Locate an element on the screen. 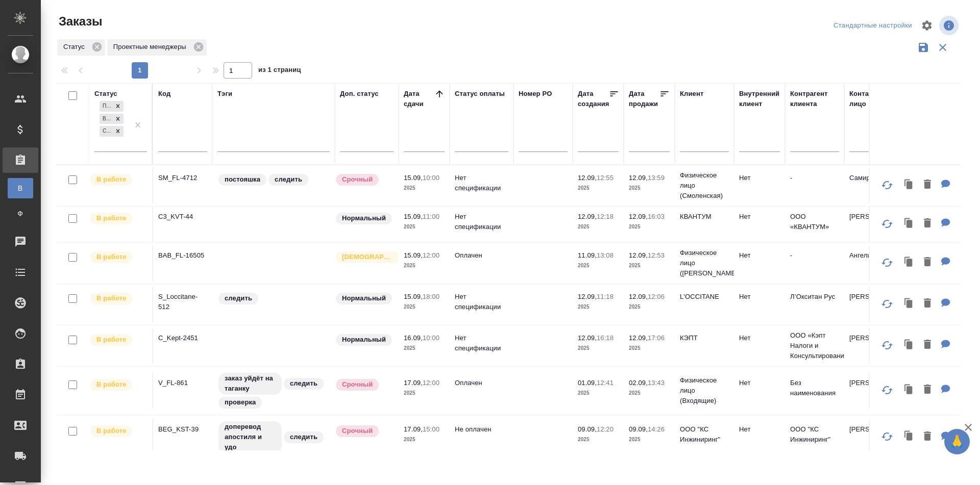 Image resolution: width=980 pixels, height=485 pixels. p: 10:00 is located at coordinates (431, 178).